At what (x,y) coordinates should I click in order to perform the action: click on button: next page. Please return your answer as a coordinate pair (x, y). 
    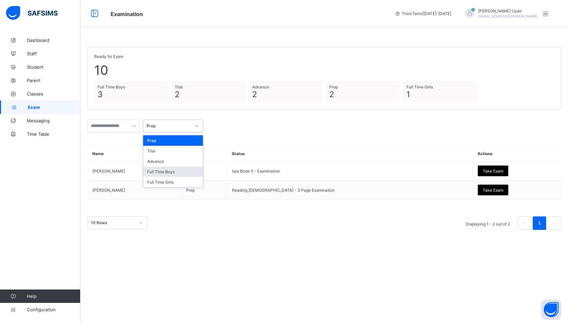
    Looking at the image, I should click on (555, 223).